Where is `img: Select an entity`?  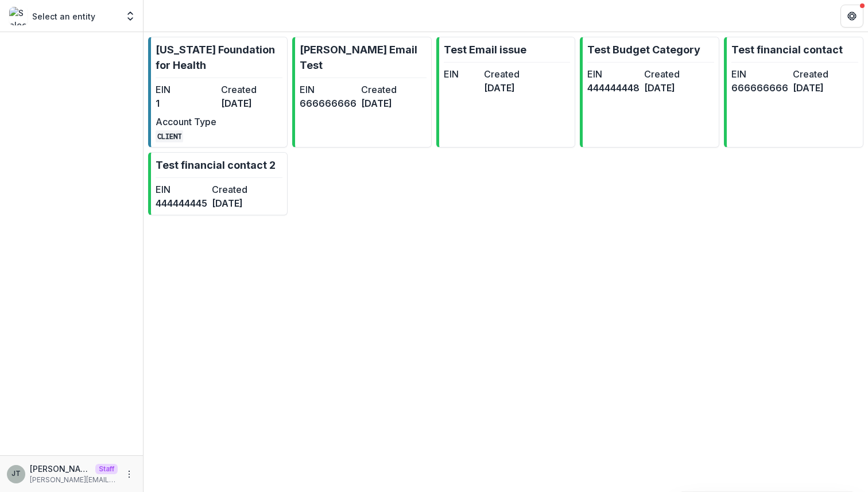
img: Select an entity is located at coordinates (19, 16).